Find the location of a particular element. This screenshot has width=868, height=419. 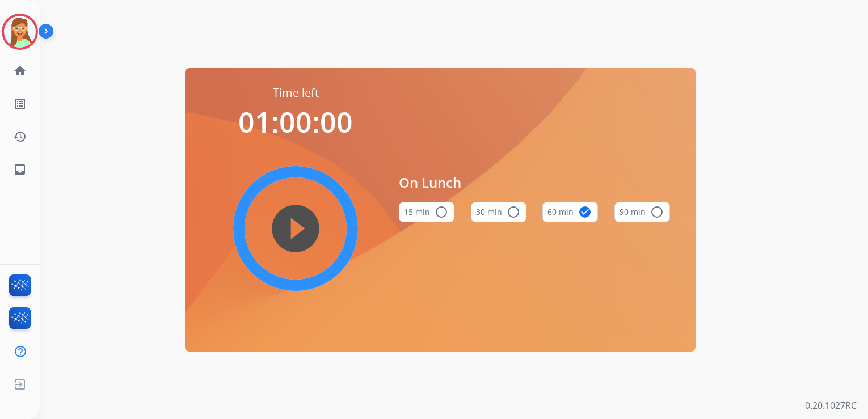

img: avatar is located at coordinates (20, 32).